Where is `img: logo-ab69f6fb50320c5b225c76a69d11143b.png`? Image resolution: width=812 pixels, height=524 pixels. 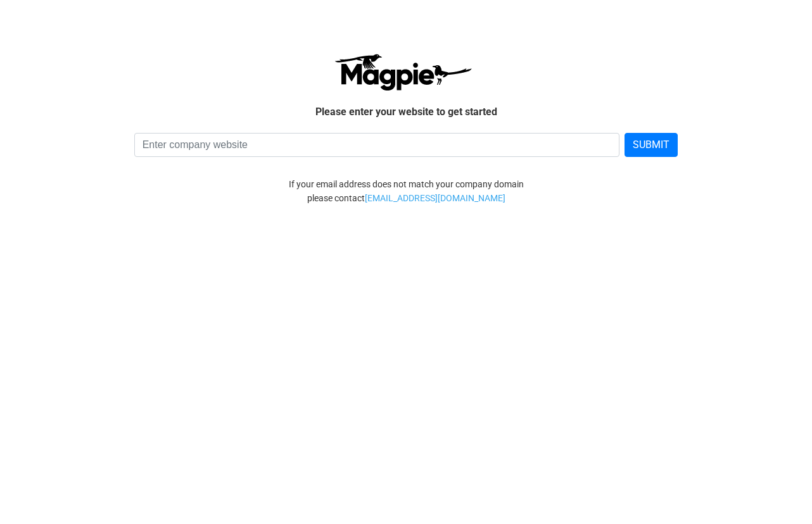
img: logo-ab69f6fb50320c5b225c76a69d11143b.png is located at coordinates (402, 72).